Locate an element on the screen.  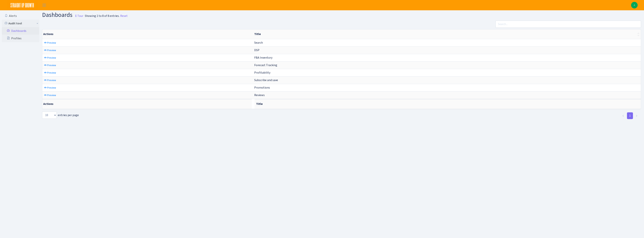
th: Title is located at coordinates (448, 104).